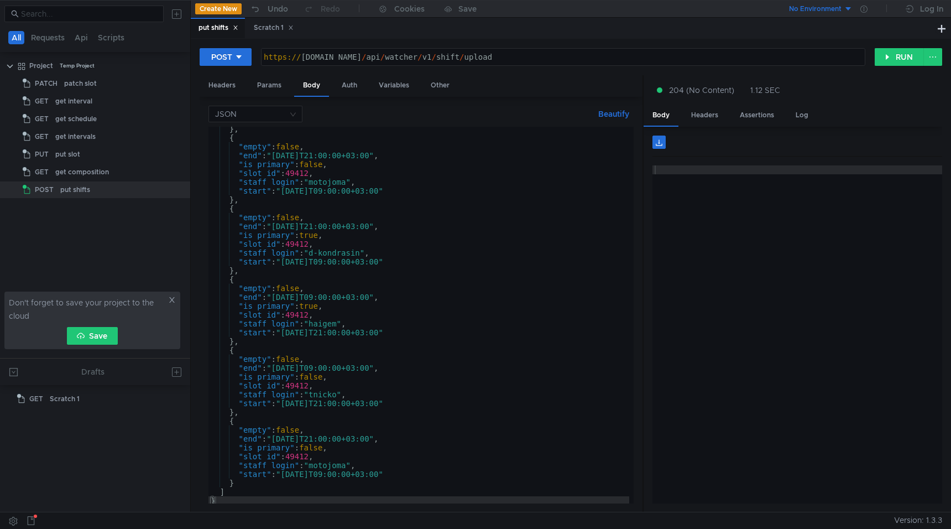  Describe the element at coordinates (16, 38) in the screenshot. I see `button: All` at that location.